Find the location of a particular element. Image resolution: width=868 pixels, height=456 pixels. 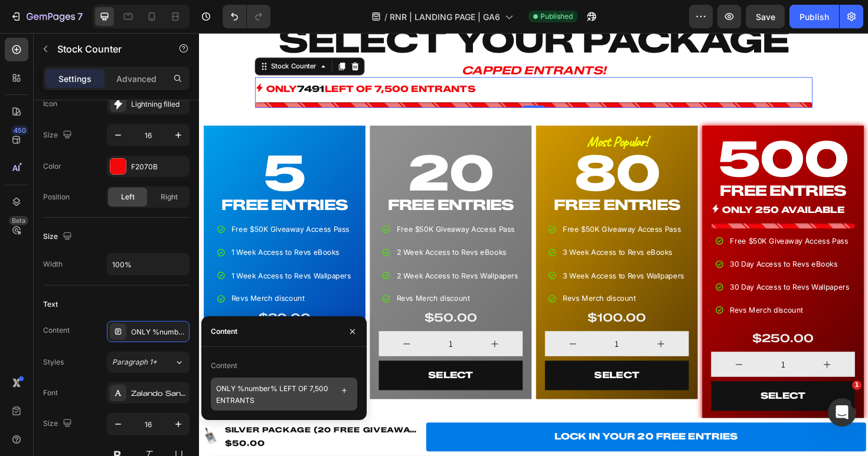

div: Publish is located at coordinates (814, 17).